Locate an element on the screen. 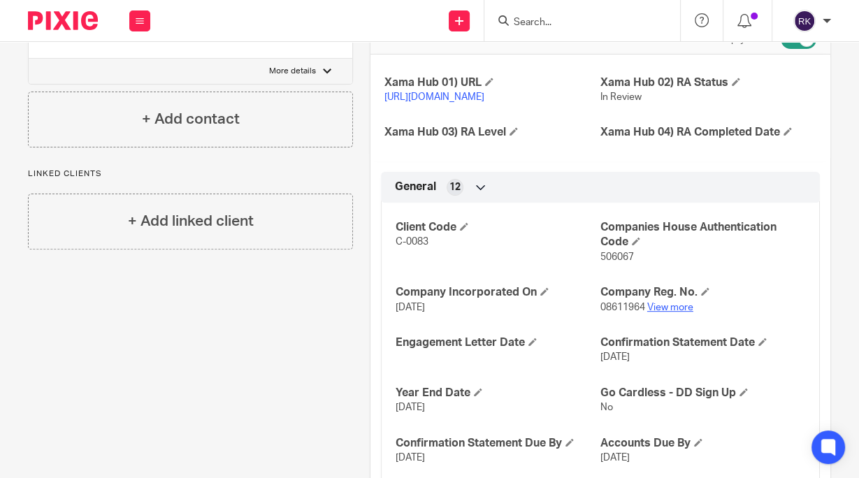  h4: Xama Hub 02) RA Status is located at coordinates (708, 82).